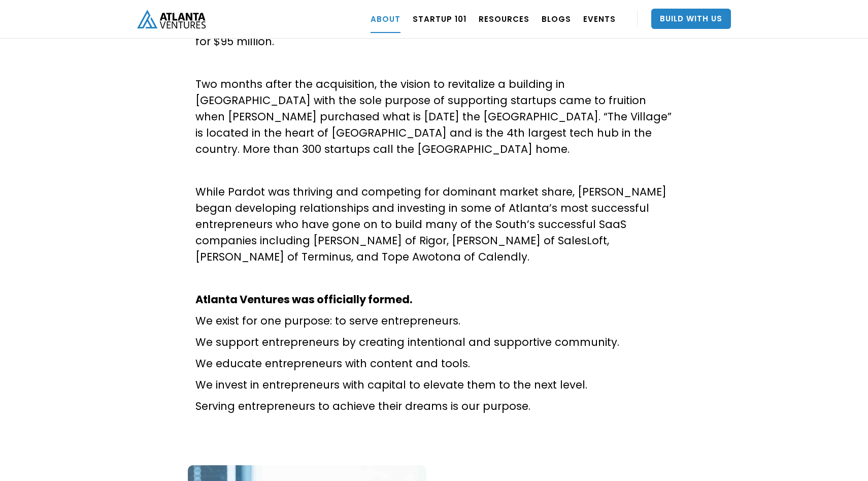 The image size is (868, 481). What do you see at coordinates (504, 19) in the screenshot?
I see `a: RESOURCES` at bounding box center [504, 19].